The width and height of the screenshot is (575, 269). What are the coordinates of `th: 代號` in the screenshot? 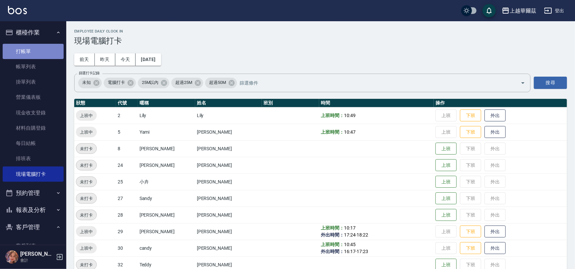 It's located at (127, 103).